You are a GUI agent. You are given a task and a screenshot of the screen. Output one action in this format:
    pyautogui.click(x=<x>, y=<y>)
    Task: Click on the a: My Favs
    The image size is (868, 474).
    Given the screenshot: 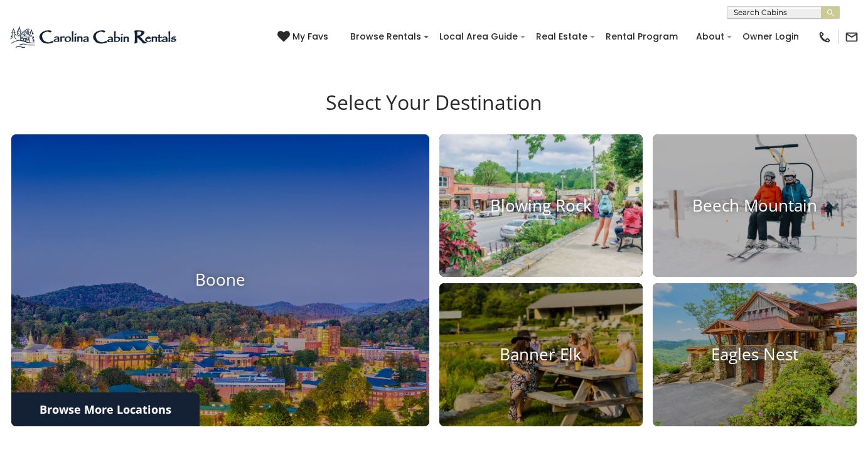 What is the action you would take?
    pyautogui.click(x=304, y=37)
    